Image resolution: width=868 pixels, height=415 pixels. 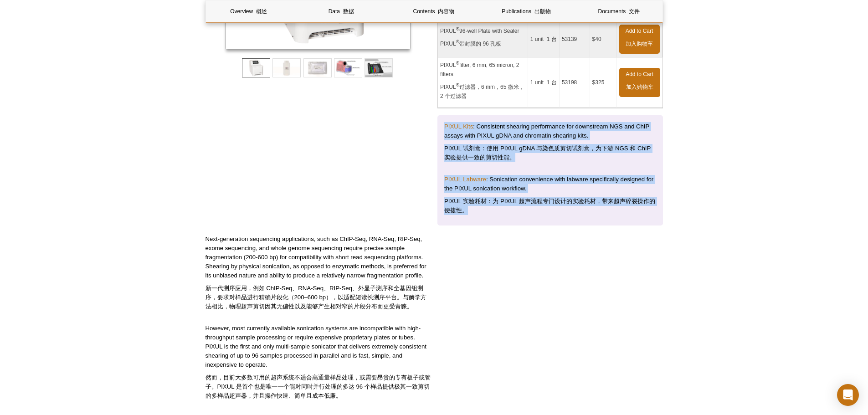 I want to click on p: However, most currently available sonication systems are incompatible with high-throughput sample..., so click(x=318, y=364).